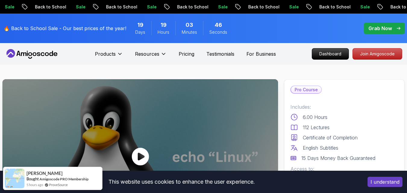  What do you see at coordinates (385, 182) in the screenshot?
I see `button: Accept cookies` at bounding box center [385, 182].